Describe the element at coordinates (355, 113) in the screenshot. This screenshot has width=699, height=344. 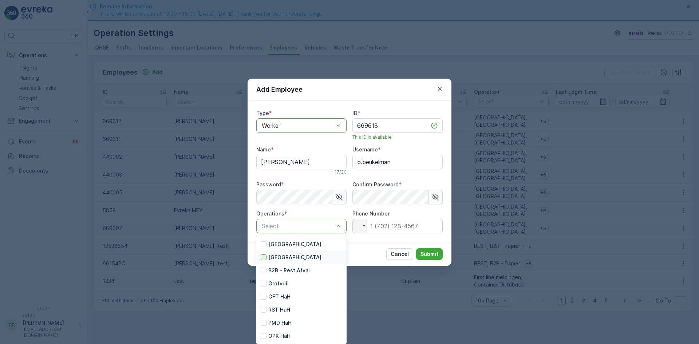
I see `label: ID` at that location.